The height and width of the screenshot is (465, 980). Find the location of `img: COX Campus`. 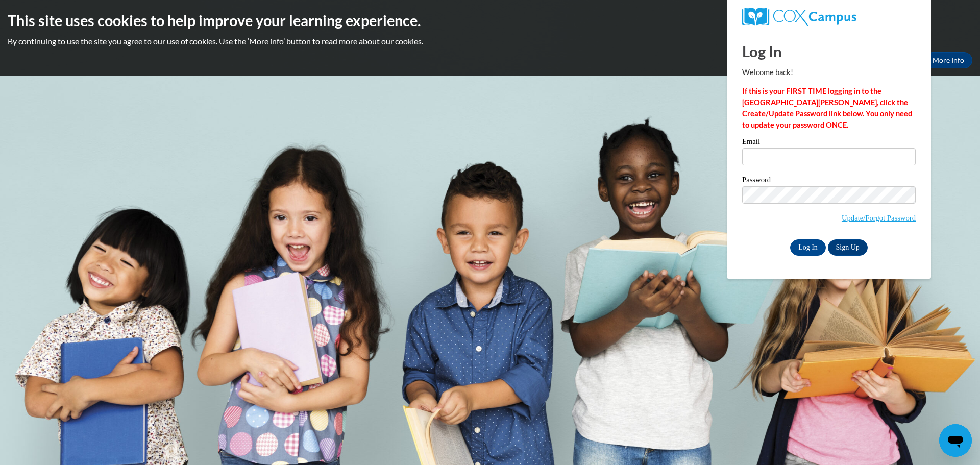

img: COX Campus is located at coordinates (799, 17).